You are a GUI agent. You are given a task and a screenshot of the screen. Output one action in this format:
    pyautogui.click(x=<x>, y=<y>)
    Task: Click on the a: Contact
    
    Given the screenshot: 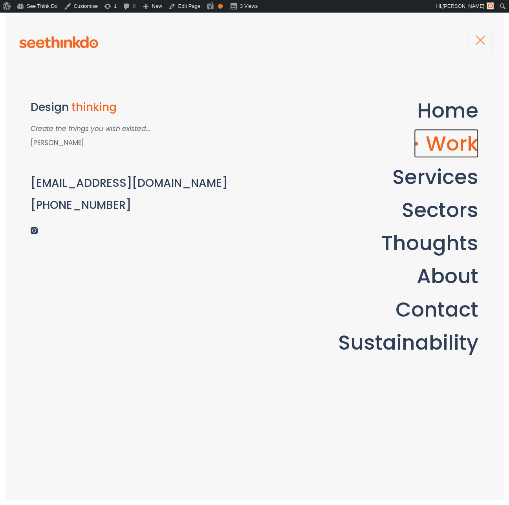 What is the action you would take?
    pyautogui.click(x=431, y=309)
    